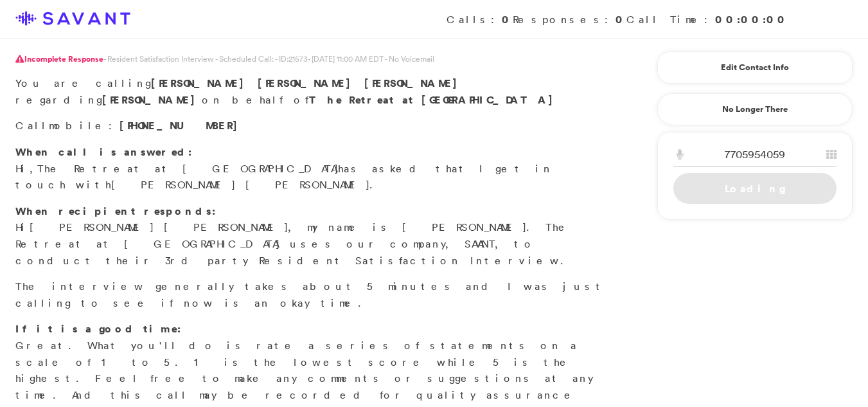 The image size is (868, 407). What do you see at coordinates (98, 328) in the screenshot?
I see `strong: If it is a good time:` at bounding box center [98, 328].